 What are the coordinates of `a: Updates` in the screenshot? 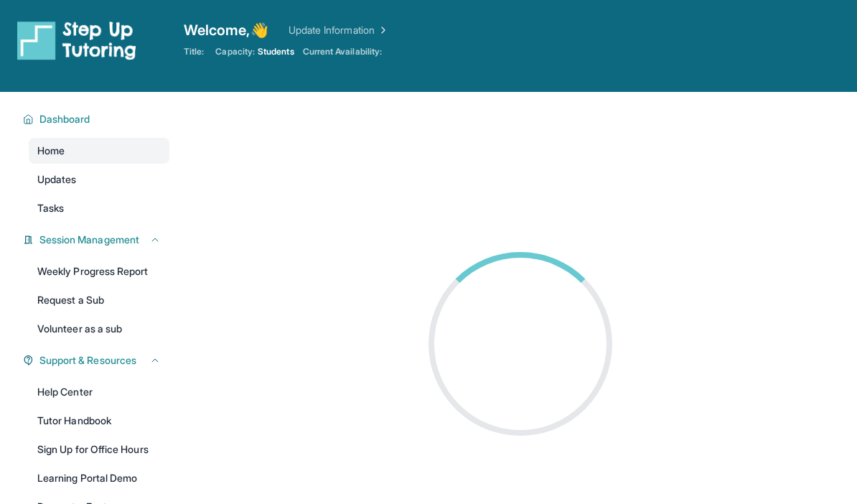 It's located at (99, 180).